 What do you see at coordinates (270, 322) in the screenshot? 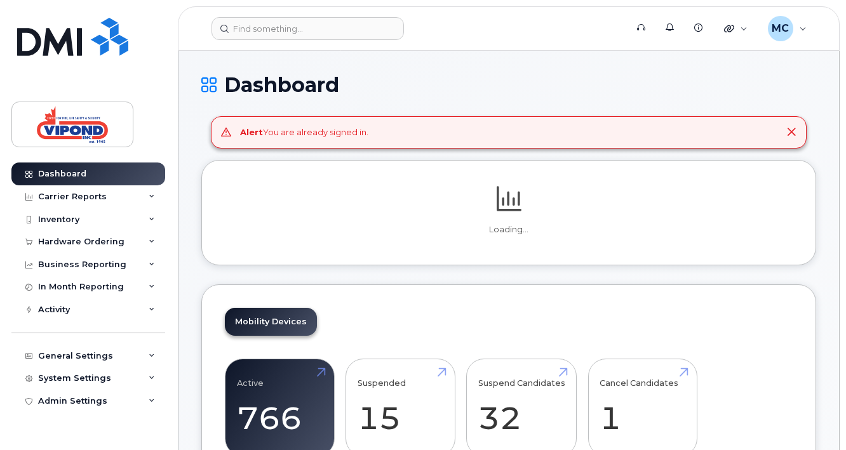
I see `a: Mobility Devices` at bounding box center [270, 322].